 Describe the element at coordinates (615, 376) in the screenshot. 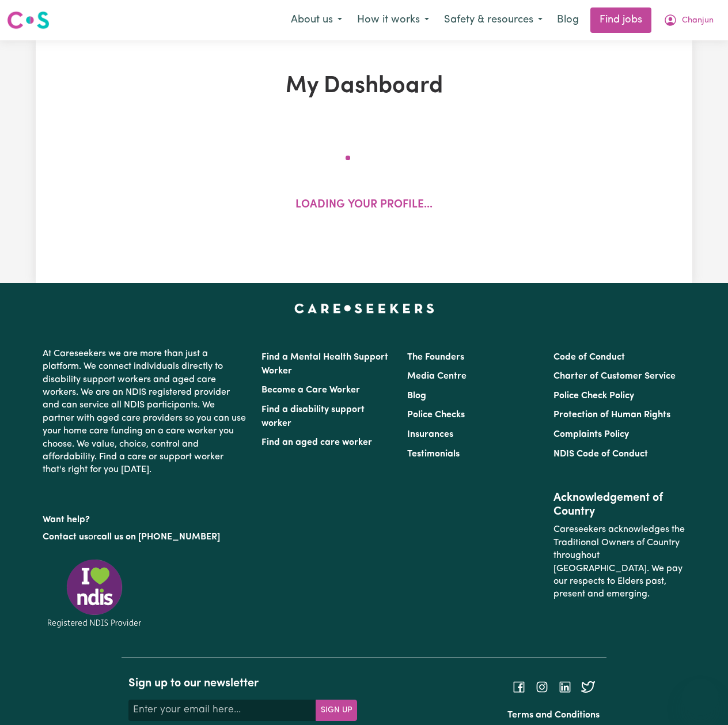

I see `a: Charter of Customer Service` at that location.